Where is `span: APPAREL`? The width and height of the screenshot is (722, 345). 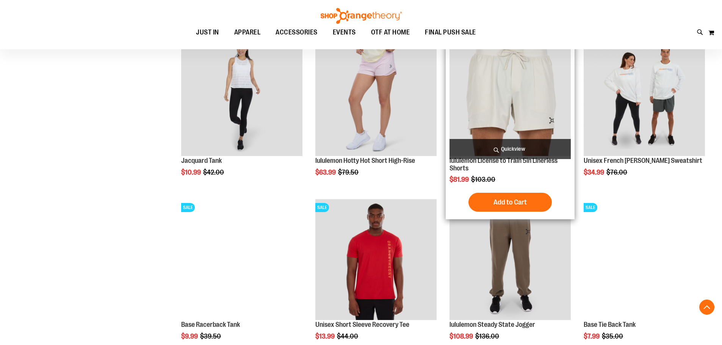
span: APPAREL is located at coordinates (247, 32).